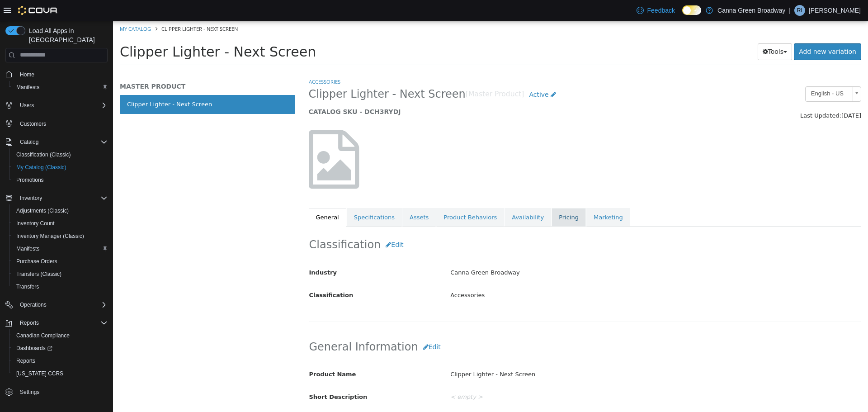  Describe the element at coordinates (274, 73) in the screenshot. I see `span: Clipper Lighter - Next Screen` at that location.